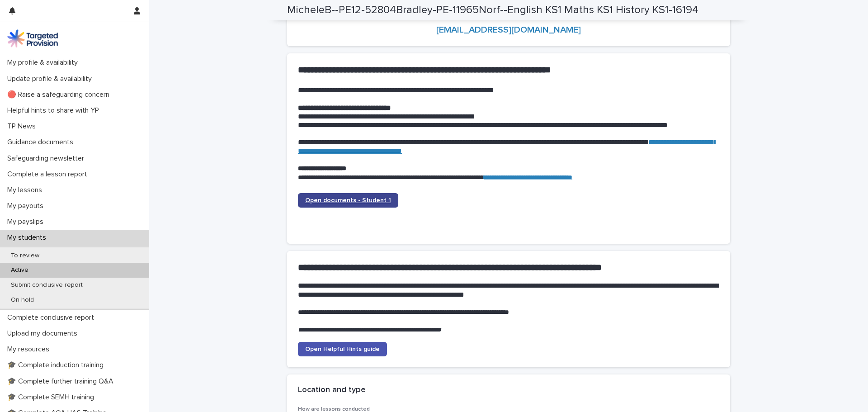 Image resolution: width=868 pixels, height=412 pixels. What do you see at coordinates (49, 174) in the screenshot?
I see `p: Complete a lesson report` at bounding box center [49, 174].